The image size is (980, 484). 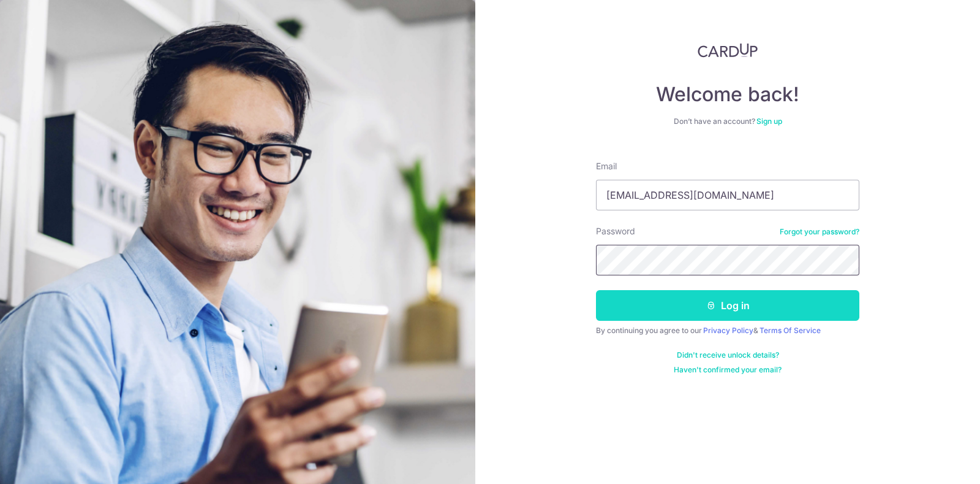 What do you see at coordinates (728, 195) in the screenshot?
I see `input: Enter your Email` at bounding box center [728, 195].